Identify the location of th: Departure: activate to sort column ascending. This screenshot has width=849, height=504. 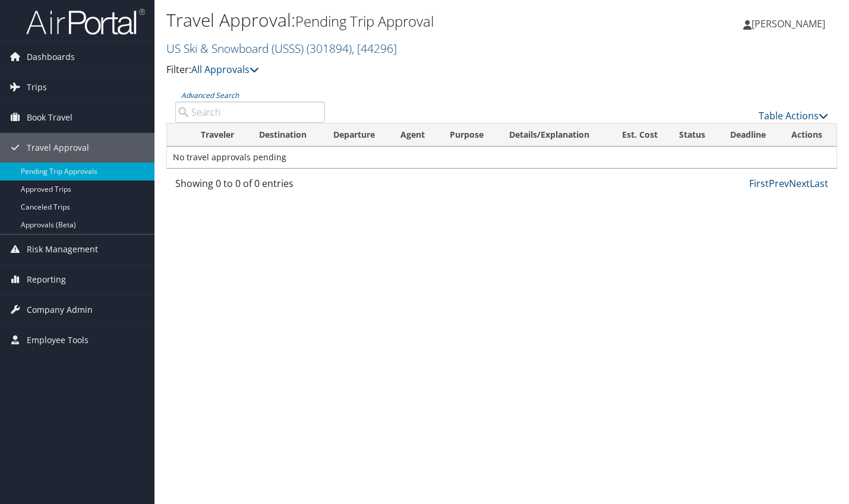
(357, 135).